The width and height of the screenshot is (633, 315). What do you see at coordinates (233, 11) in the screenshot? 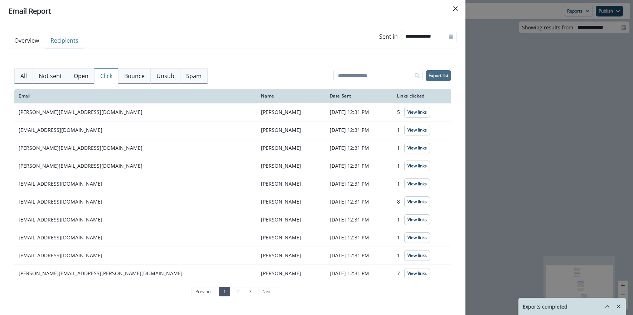
I see `div: Email Report` at bounding box center [233, 11].